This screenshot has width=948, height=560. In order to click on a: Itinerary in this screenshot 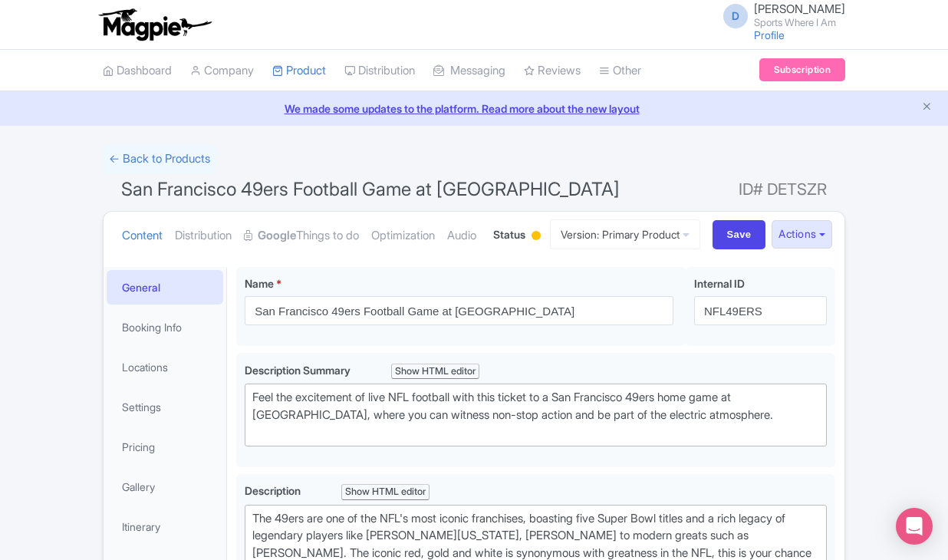, I will do `click(165, 526)`.